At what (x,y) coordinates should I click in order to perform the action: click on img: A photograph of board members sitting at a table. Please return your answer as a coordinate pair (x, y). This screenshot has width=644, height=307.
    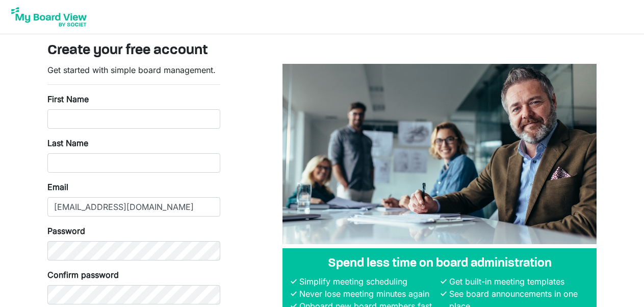
    Looking at the image, I should click on (440, 154).